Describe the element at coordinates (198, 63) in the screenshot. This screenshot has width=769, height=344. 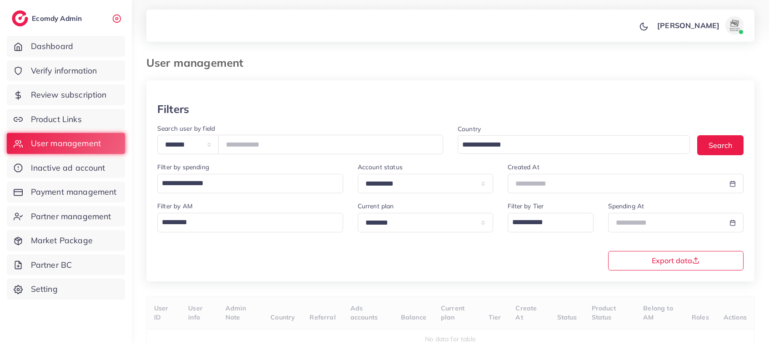
I see `h3: User management` at that location.